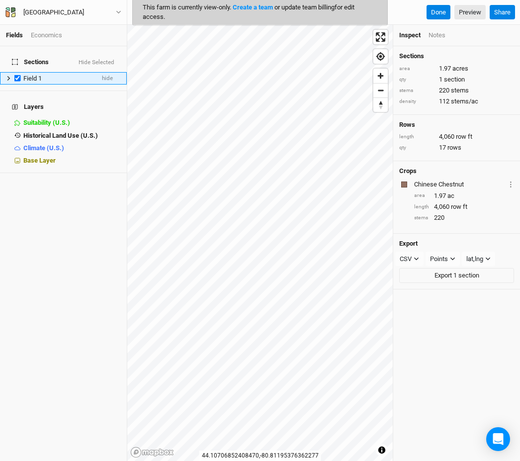  I want to click on span: section, so click(455, 80).